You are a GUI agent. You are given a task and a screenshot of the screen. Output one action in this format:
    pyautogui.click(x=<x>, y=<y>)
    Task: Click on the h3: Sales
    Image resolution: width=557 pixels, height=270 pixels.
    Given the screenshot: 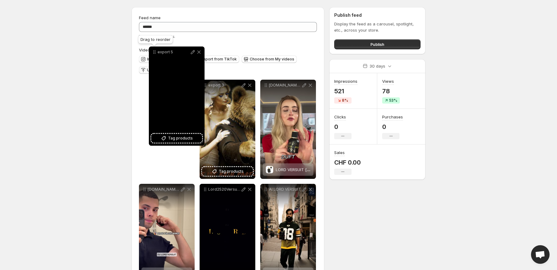 What is the action you would take?
    pyautogui.click(x=340, y=152)
    